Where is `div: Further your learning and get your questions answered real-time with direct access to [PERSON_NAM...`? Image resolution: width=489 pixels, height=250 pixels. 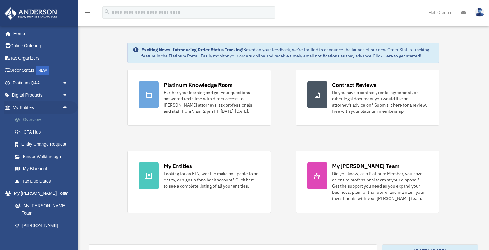
div: Further your learning and get your questions answered real-time with direct access to [PERSON_NAM... is located at coordinates (212, 102).